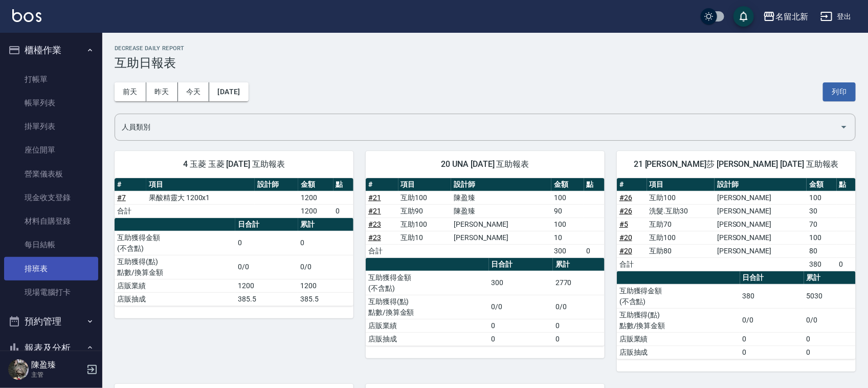 The height and width of the screenshot is (388, 868). What do you see at coordinates (427, 283) in the screenshot?
I see `td: 互助獲得金額 (不含點)` at bounding box center [427, 283].